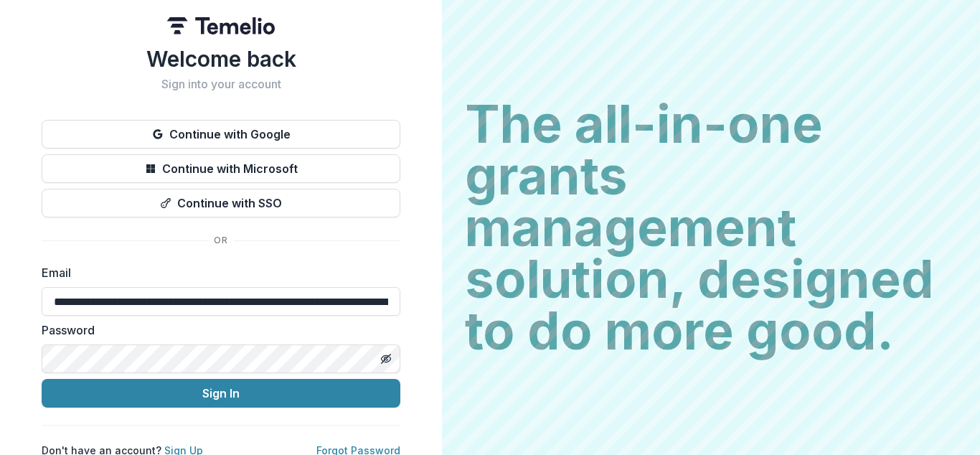  What do you see at coordinates (221, 203) in the screenshot?
I see `button: Continue with SSO` at bounding box center [221, 203].